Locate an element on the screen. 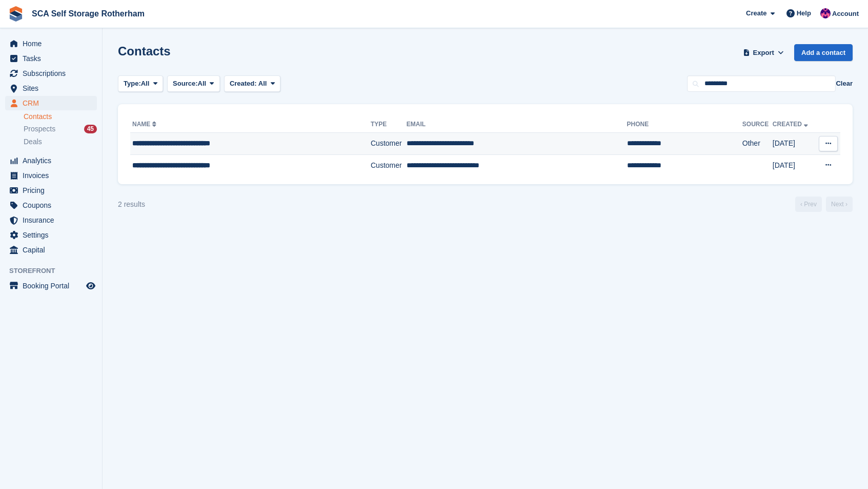  td: Other is located at coordinates (758, 144).